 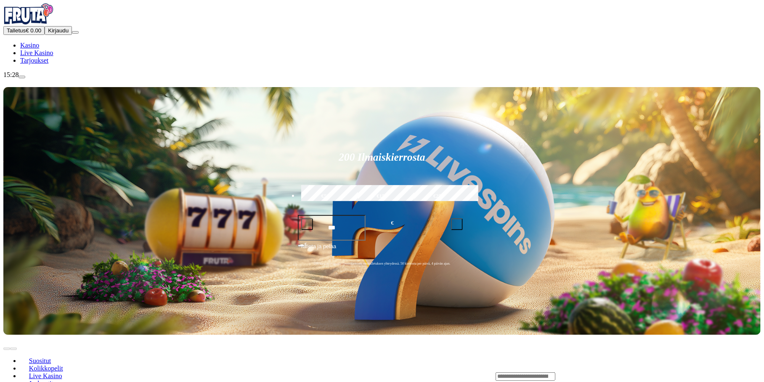 What do you see at coordinates (325, 196) in the screenshot?
I see `label: €50` at bounding box center [325, 196].